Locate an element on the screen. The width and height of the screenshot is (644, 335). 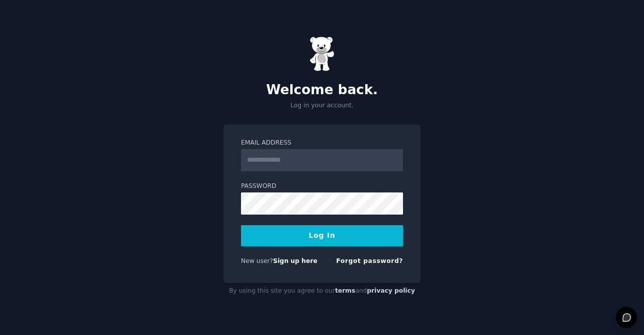
span: New user? is located at coordinates (258, 261).